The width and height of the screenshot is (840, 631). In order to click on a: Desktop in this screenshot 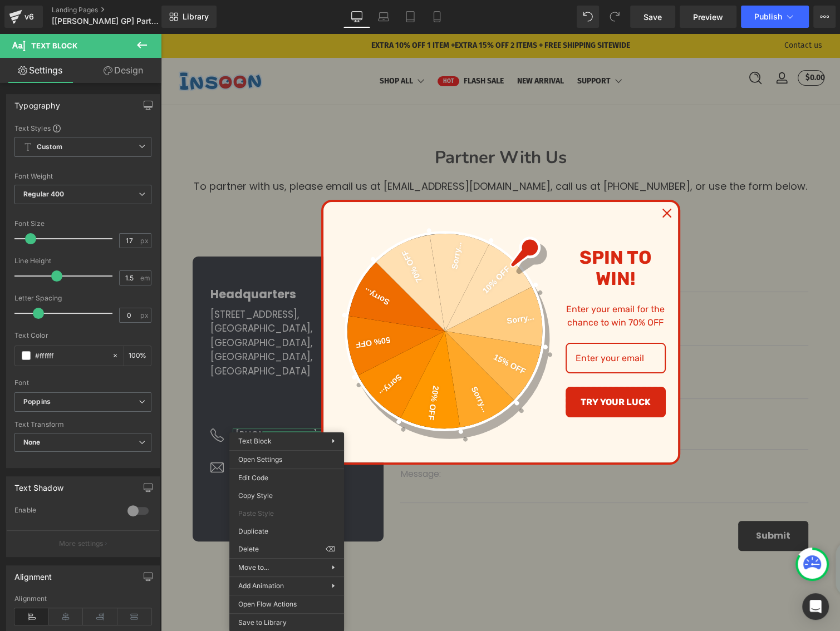, I will do `click(357, 17)`.